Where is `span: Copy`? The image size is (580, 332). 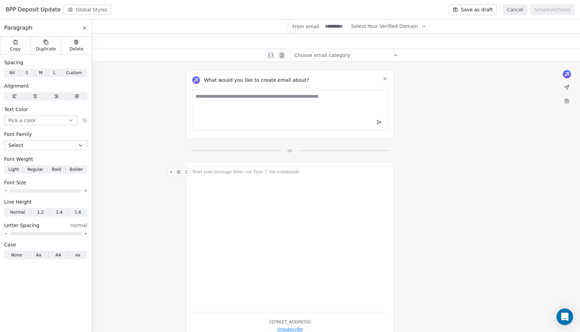 span: Copy is located at coordinates (15, 49).